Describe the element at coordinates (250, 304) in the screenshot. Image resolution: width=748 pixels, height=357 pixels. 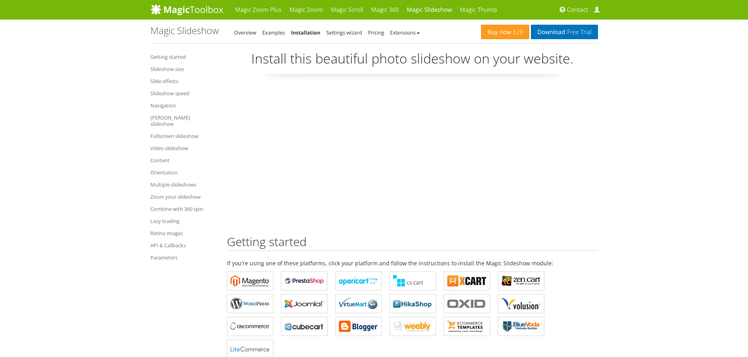
I see `b: Magic Slideshow for WordPress` at that location.